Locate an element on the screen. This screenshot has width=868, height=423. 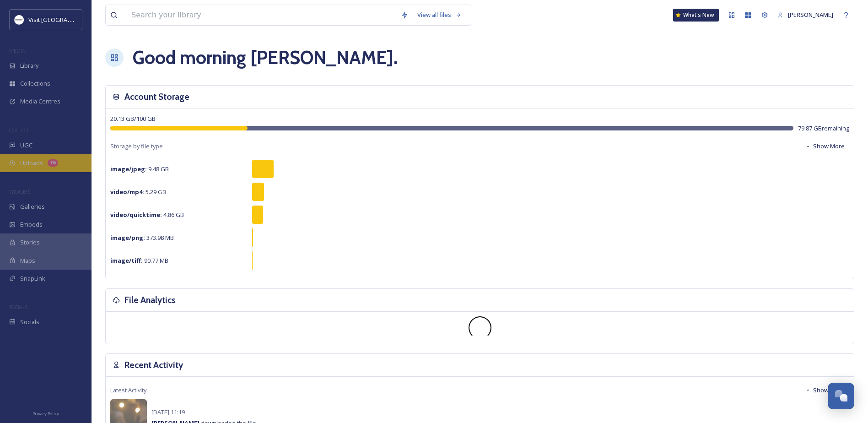
button: Open Chat is located at coordinates (841, 396).